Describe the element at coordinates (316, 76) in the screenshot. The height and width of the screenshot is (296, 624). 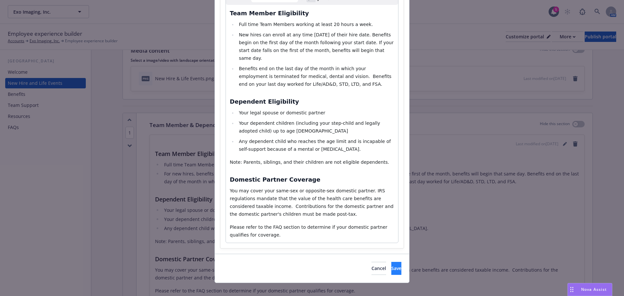
I see `span: Benefits end on the last day of the month in which your employment is terminated for medical, den...` at that location.